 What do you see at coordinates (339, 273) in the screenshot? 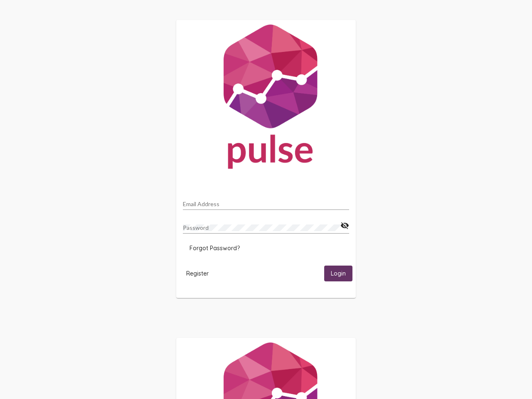
I see `button: Login` at bounding box center [339, 273].